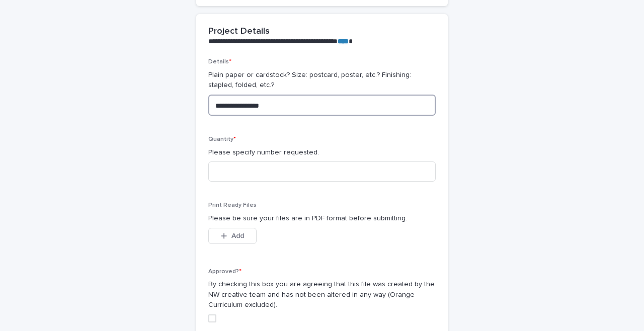 This screenshot has width=644, height=331. Describe the element at coordinates (220, 62) in the screenshot. I see `span: Details` at that location.